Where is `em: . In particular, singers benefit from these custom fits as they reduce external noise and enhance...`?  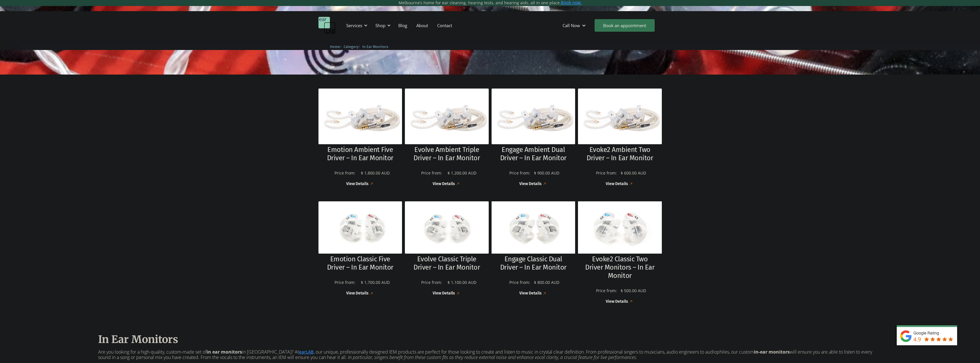 em: . In particular, singers benefit from these custom fits as they reduce external noise and enhance... is located at coordinates (491, 358).